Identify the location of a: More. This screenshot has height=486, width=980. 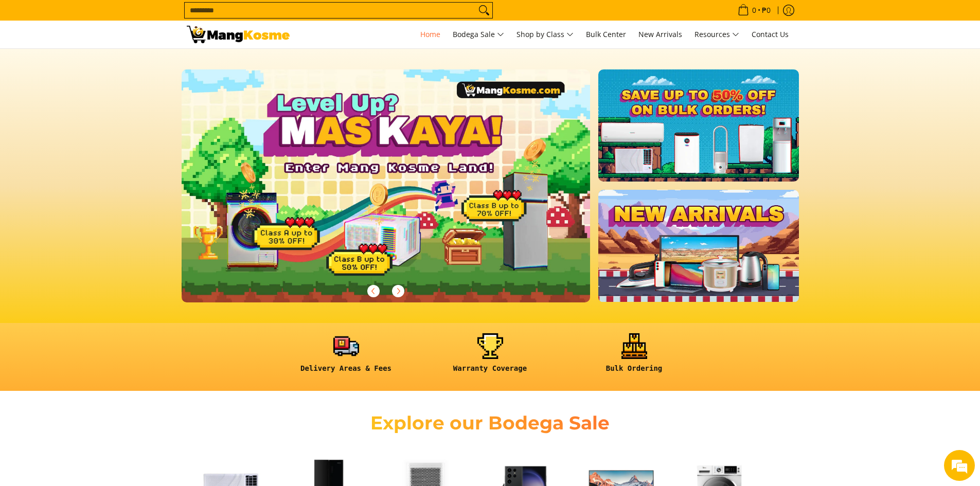
(402, 194).